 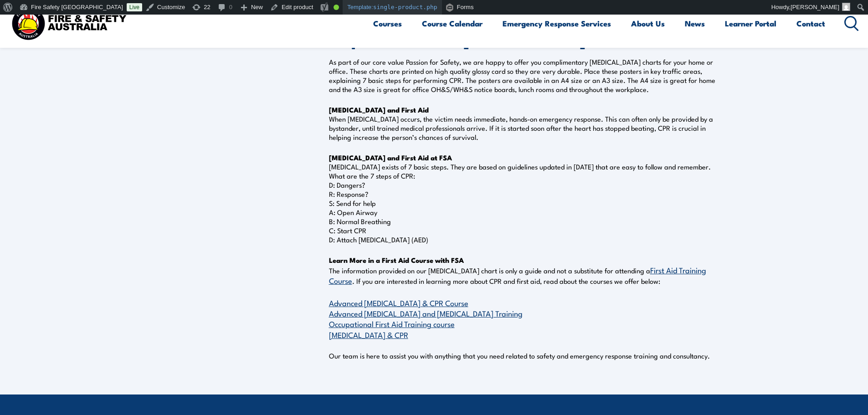 I want to click on a: Occupational First Aid Training course, so click(x=392, y=323).